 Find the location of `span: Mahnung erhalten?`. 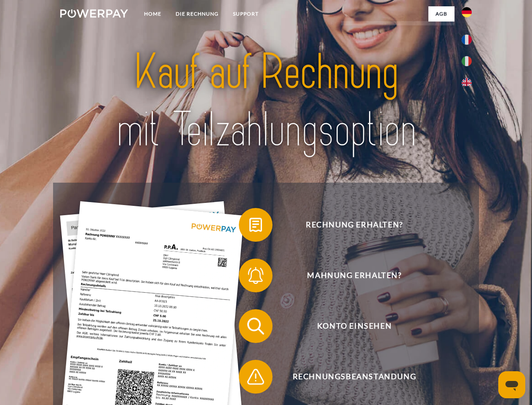

span: Mahnung erhalten? is located at coordinates (354, 275).